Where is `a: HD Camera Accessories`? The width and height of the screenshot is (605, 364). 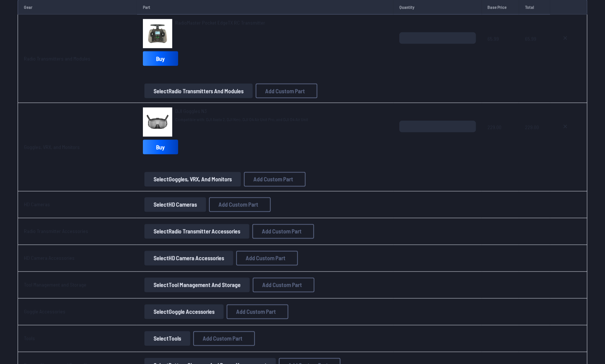
a: HD Camera Accessories is located at coordinates (49, 258).